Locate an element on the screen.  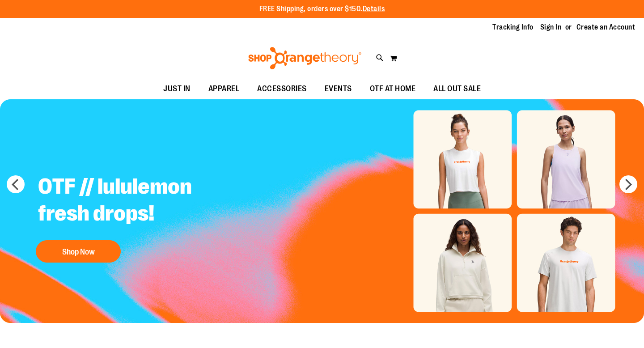
a: Tracking Info is located at coordinates (513, 27).